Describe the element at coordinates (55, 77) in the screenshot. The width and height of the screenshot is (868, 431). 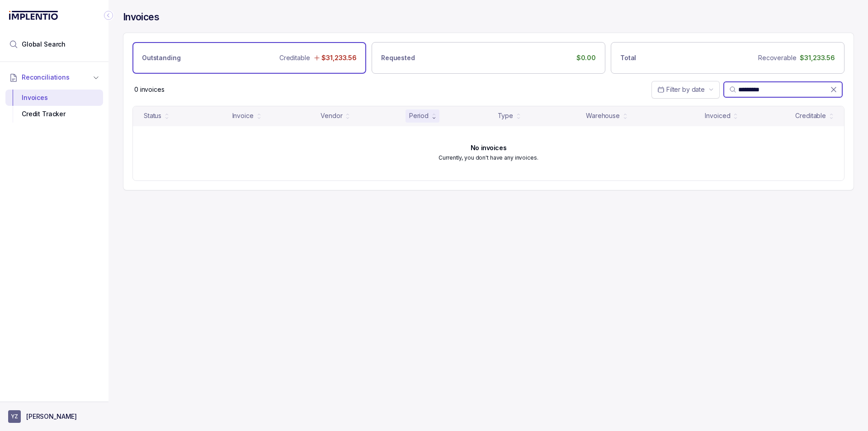
I see `button: Reconciliations` at that location.